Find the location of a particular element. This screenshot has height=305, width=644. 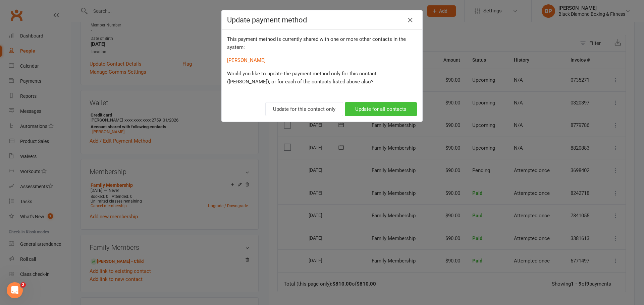

div: This payment method is currently shared with one or more other contacts in the system: is located at coordinates (322, 63).